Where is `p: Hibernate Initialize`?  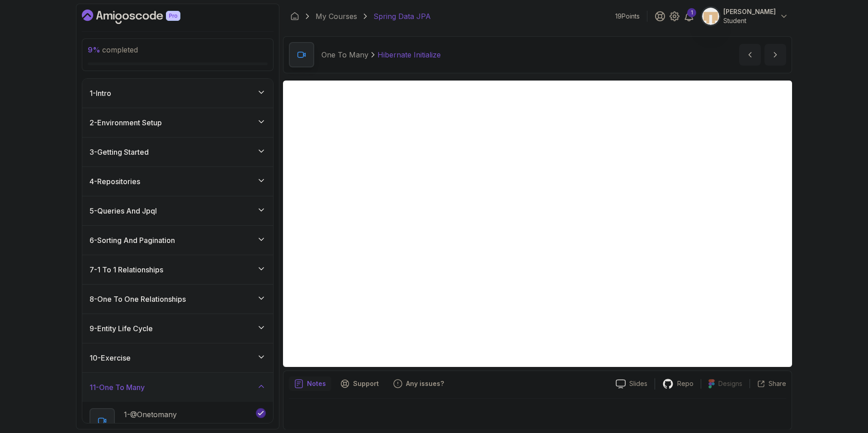
p: Hibernate Initialize is located at coordinates (409, 55).